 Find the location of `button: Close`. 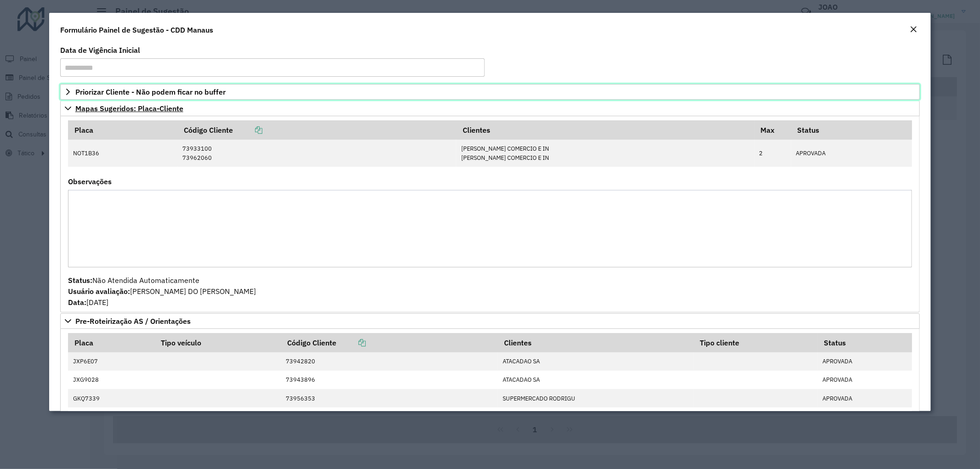

button: Close is located at coordinates (913, 30).